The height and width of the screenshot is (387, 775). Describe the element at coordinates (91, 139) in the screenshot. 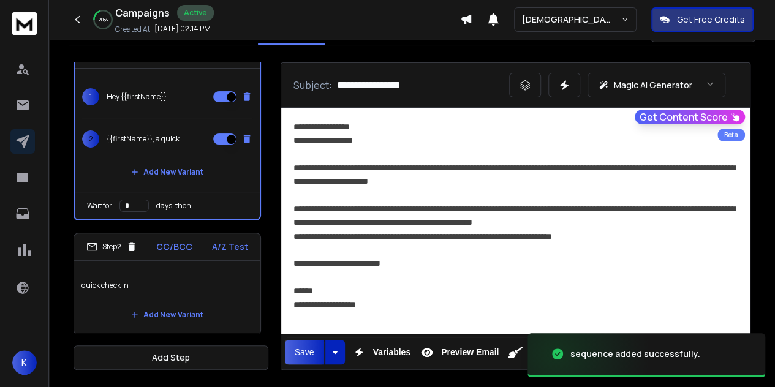

I see `span: 2` at that location.